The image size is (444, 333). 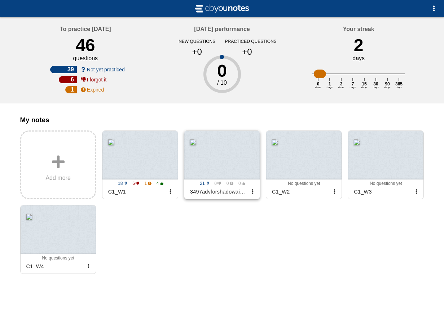 I want to click on a: 21 0 0 0 3497advforshadowaiintheworkplacev31758287885637, so click(x=222, y=165).